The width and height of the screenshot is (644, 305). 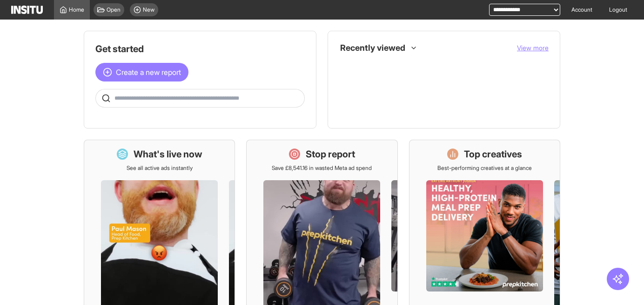 What do you see at coordinates (142, 72) in the screenshot?
I see `button: Create a new report` at bounding box center [142, 72].